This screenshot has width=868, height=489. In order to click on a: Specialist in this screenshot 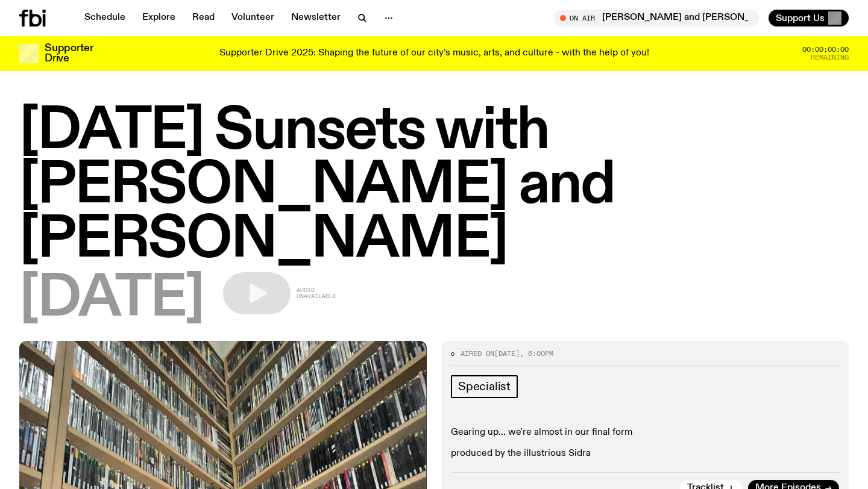, I will do `click(484, 387)`.